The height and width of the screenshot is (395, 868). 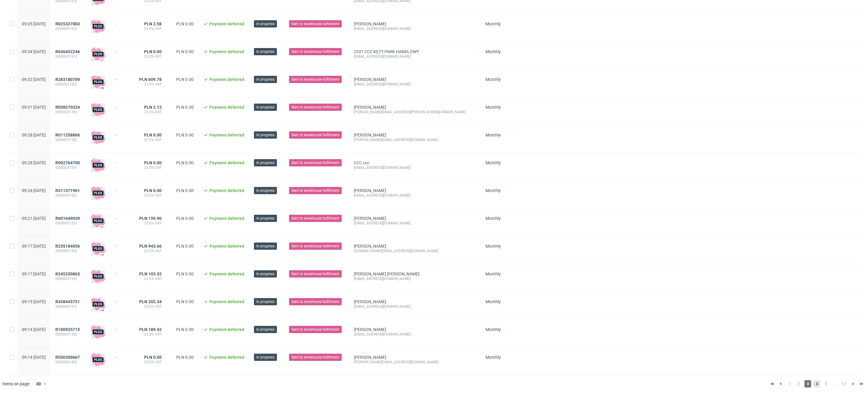 What do you see at coordinates (817, 384) in the screenshot?
I see `span: 4` at bounding box center [817, 384].